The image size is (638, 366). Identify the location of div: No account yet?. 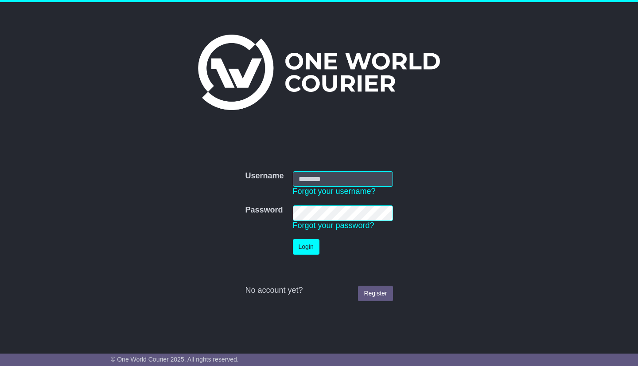
(319, 290).